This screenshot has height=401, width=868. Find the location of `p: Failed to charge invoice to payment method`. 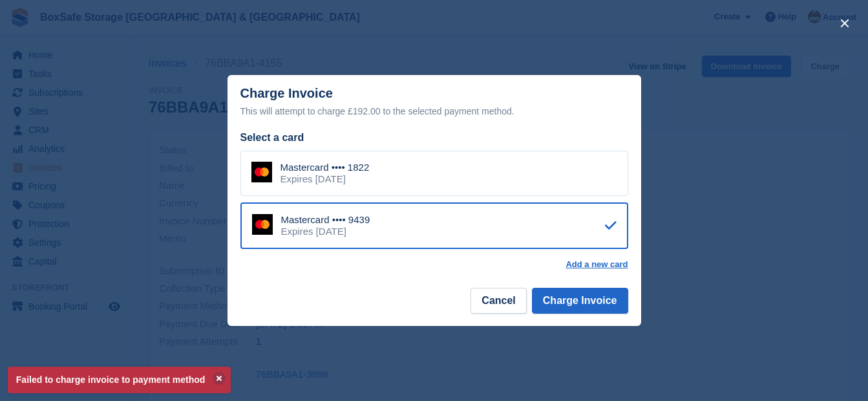

p: Failed to charge invoice to payment method is located at coordinates (119, 380).